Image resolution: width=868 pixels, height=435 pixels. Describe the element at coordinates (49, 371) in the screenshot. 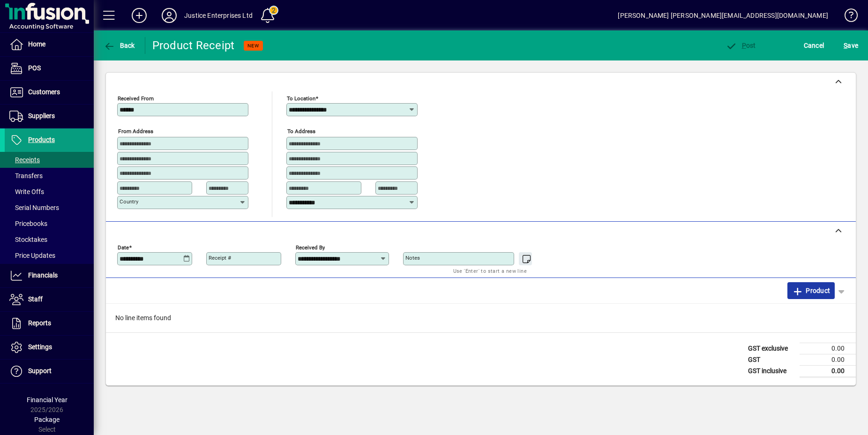

I see `a: Support` at that location.